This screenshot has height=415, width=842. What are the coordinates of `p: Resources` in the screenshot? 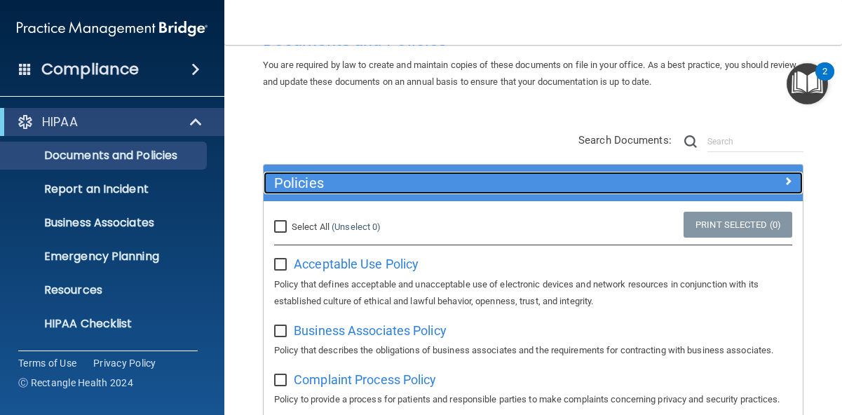 It's located at (104, 290).